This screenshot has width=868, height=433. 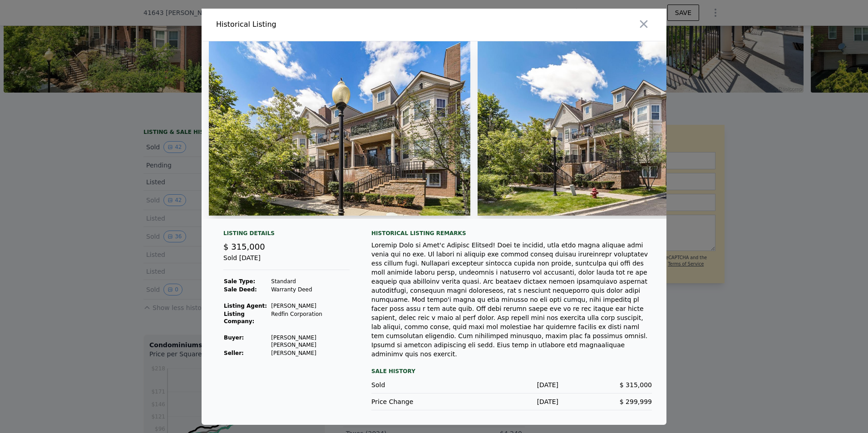 I want to click on span: $ 299,999, so click(x=636, y=401).